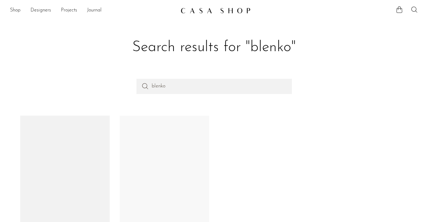 This screenshot has width=428, height=222. Describe the element at coordinates (15, 11) in the screenshot. I see `a: Shop` at that location.